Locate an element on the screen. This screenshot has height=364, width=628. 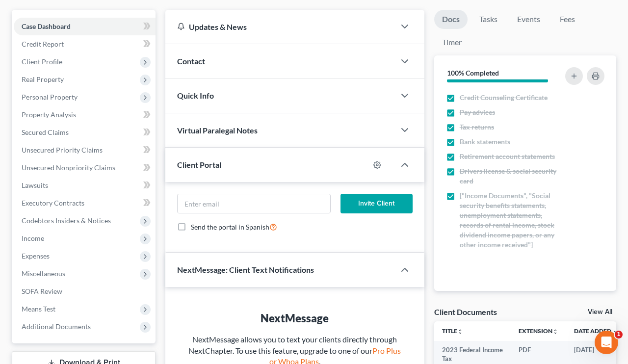
span: Bank statements is located at coordinates (485, 142).